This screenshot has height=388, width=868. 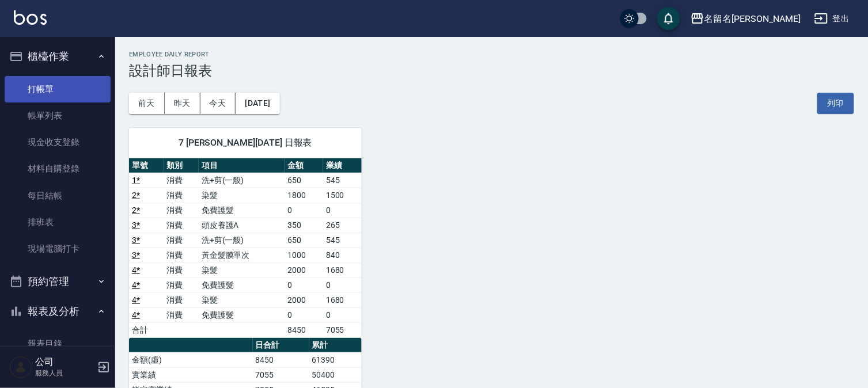 What do you see at coordinates (281, 346) in the screenshot?
I see `th: 日合計` at bounding box center [281, 346].